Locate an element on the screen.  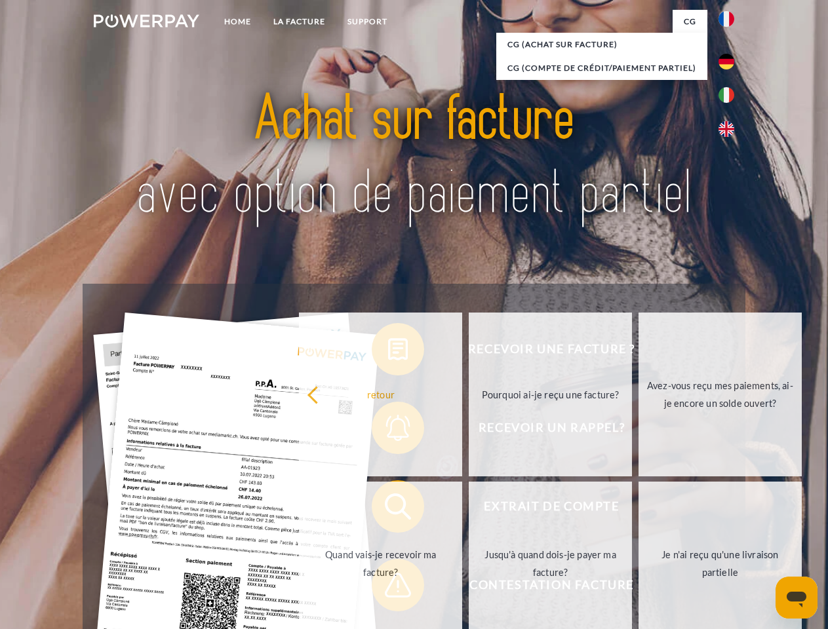
img: logo-powerpay-white.svg is located at coordinates (146, 21).